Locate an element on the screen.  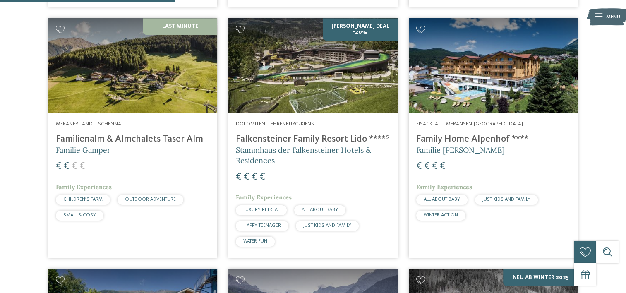
span: Familie Gamper is located at coordinates (83, 150).